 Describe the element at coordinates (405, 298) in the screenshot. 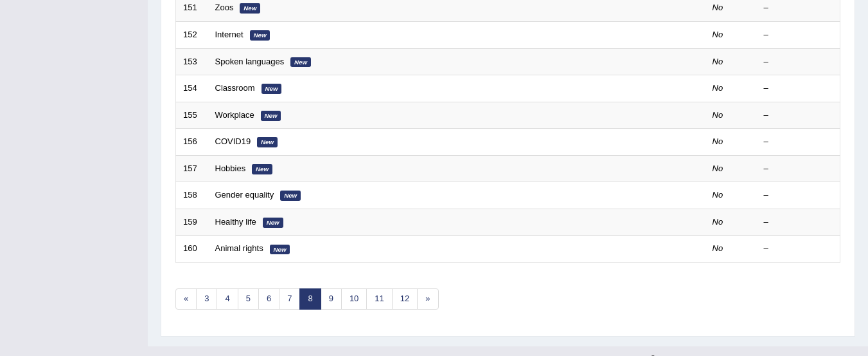

I see `a: 12` at that location.